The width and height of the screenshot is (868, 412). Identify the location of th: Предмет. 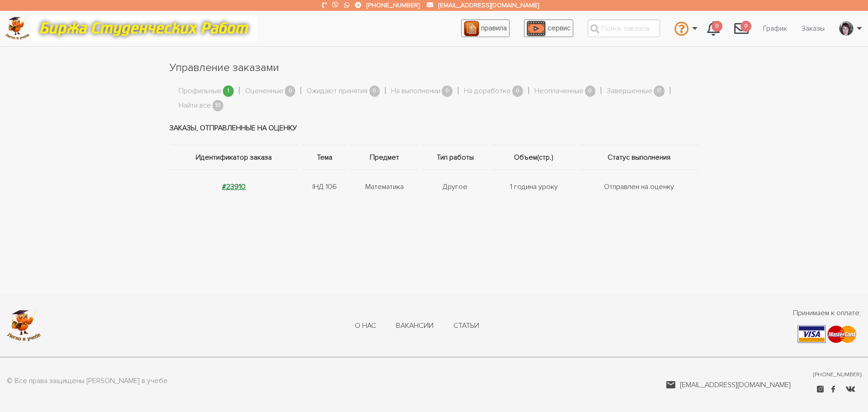
(384, 157).